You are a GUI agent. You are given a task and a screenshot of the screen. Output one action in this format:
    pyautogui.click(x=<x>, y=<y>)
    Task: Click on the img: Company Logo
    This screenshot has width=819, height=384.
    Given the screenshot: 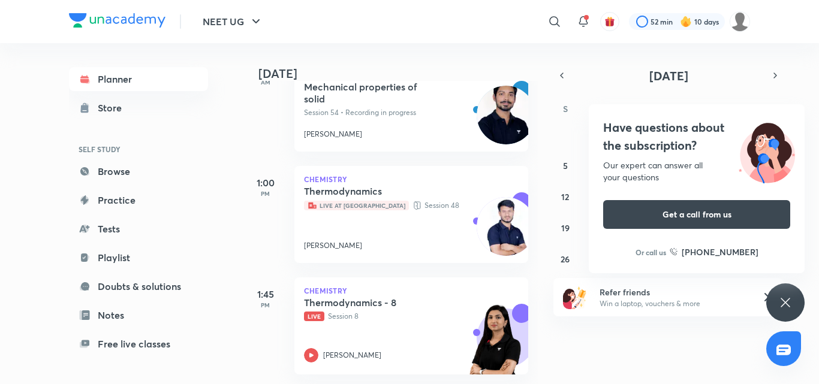 What is the action you would take?
    pyautogui.click(x=117, y=20)
    